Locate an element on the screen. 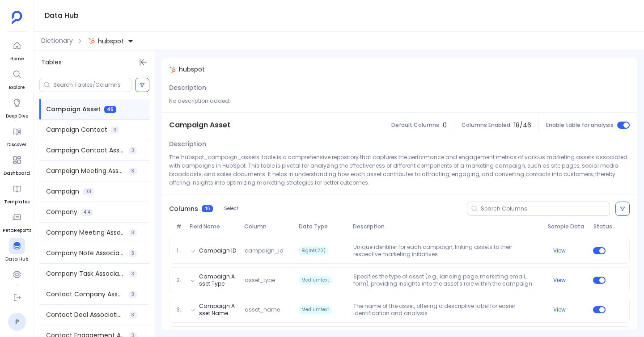  a: Dashboard is located at coordinates (17, 165).